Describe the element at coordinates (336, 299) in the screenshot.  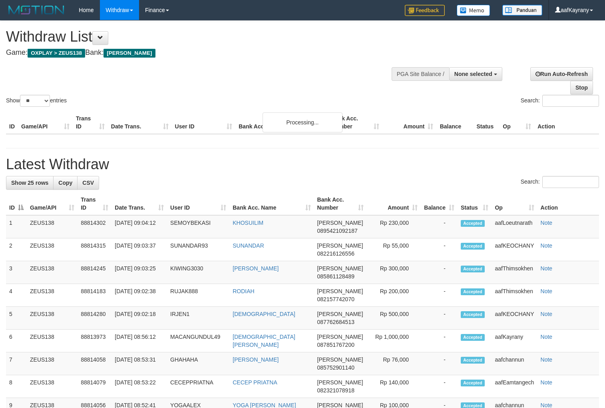
I see `span: Copy 082157742070 to clipboard` at that location.